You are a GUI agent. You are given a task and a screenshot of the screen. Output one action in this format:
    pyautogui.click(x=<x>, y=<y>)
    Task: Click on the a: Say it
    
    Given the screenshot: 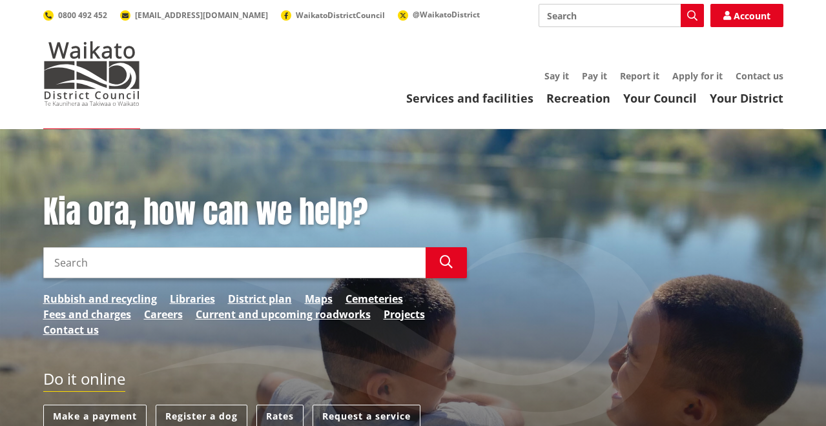 What is the action you would take?
    pyautogui.click(x=557, y=76)
    